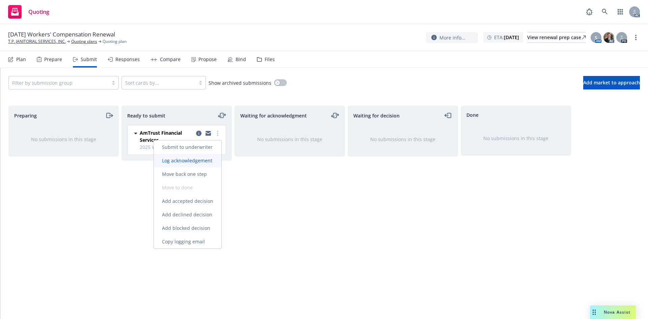 The image size is (648, 319). I want to click on span: Ready to submit, so click(146, 115).